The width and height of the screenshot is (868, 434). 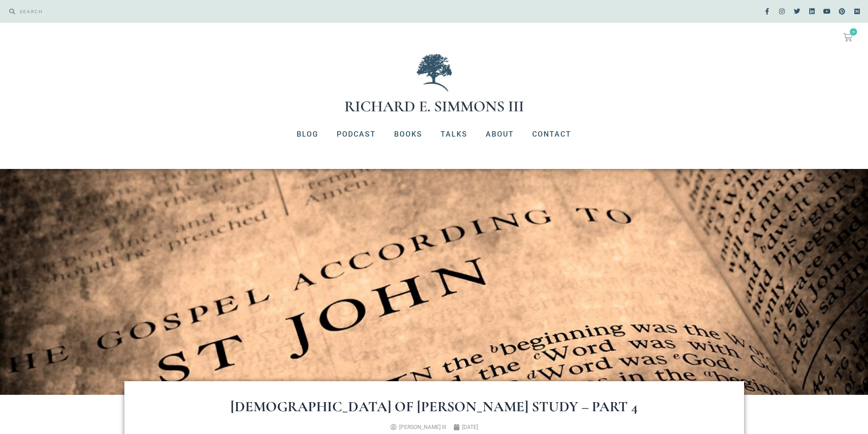 I want to click on input: SEARCH, so click(x=222, y=12).